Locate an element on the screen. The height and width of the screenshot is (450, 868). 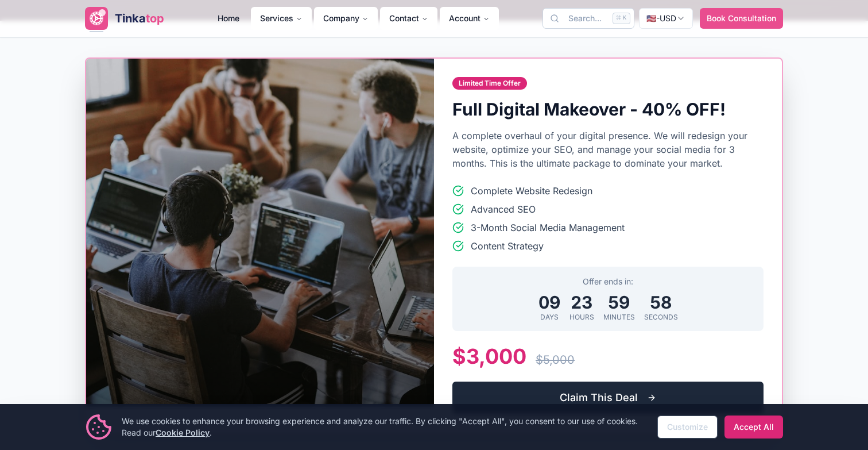
span: 23 is located at coordinates (581, 302).